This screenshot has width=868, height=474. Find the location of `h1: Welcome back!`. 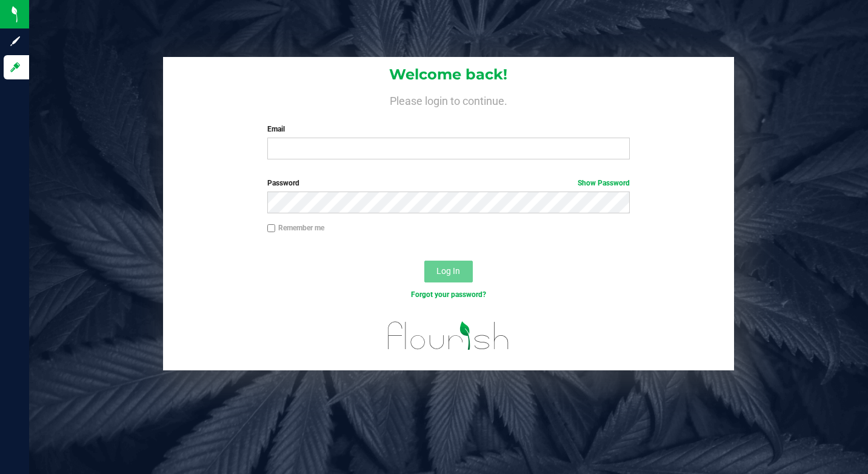

h1: Welcome back! is located at coordinates (448, 74).